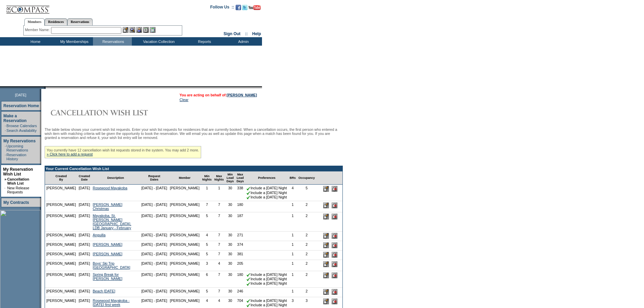 The width and height of the screenshot is (644, 308). What do you see at coordinates (21, 131) in the screenshot?
I see `a: Search Availability` at bounding box center [21, 131].